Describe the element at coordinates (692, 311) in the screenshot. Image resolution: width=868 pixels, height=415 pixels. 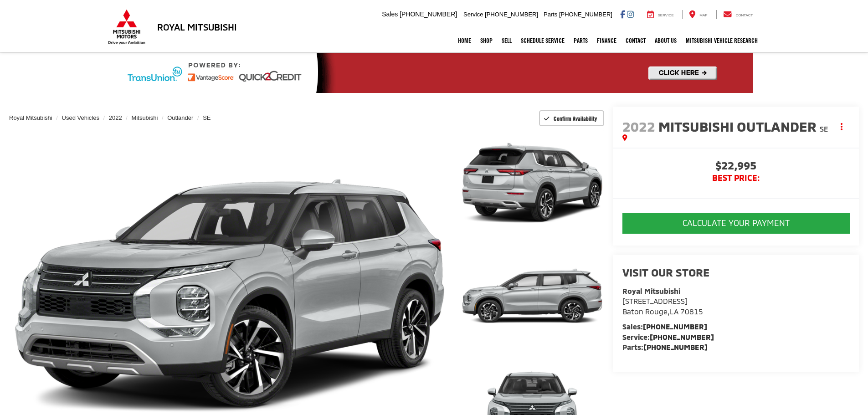
I see `span: 70815` at that location.